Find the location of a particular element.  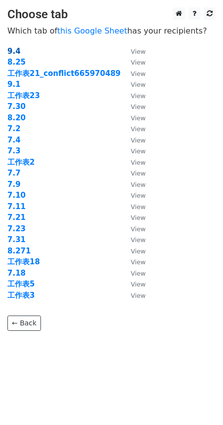

a: 工作表5 is located at coordinates (21, 284).